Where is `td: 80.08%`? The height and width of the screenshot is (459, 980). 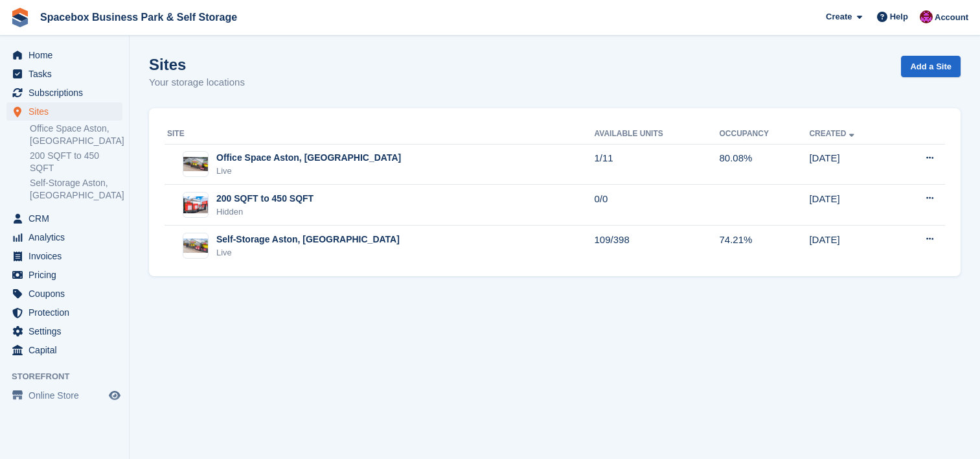 td: 80.08% is located at coordinates (764, 164).